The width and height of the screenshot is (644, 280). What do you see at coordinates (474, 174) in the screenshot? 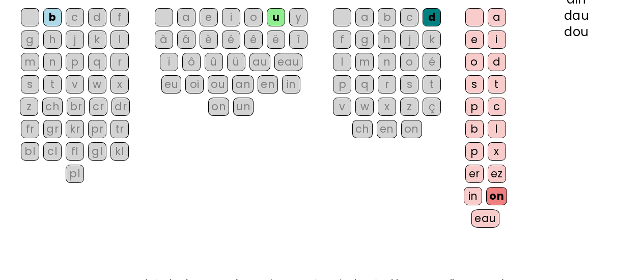
I see `div: er` at bounding box center [474, 174].